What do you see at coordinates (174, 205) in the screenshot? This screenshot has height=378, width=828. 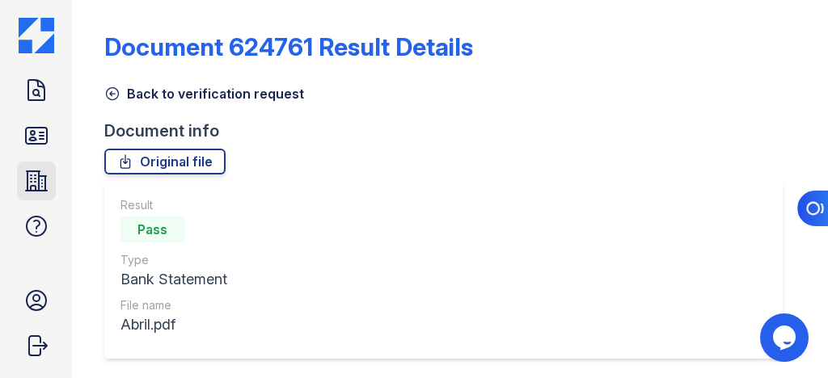 I see `div: Result` at bounding box center [174, 205].